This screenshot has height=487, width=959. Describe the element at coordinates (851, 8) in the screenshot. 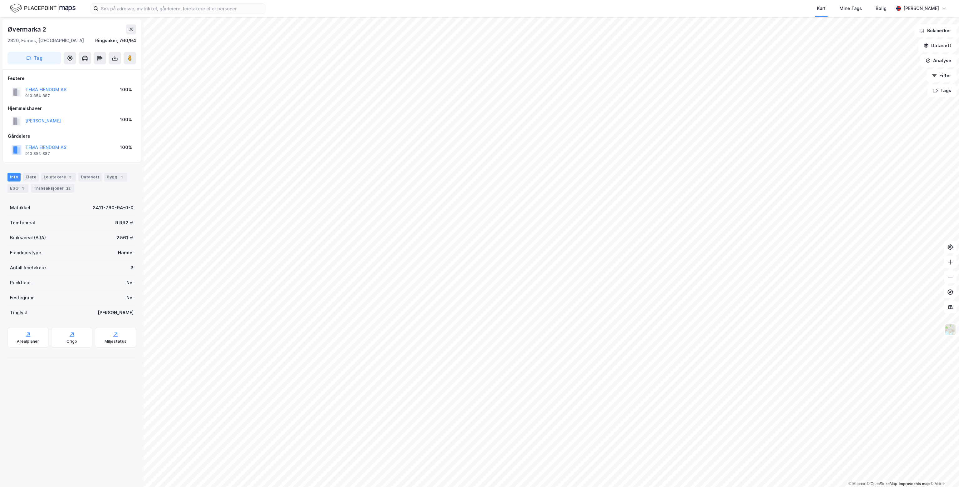

I see `div: Mine Tags` at that location.